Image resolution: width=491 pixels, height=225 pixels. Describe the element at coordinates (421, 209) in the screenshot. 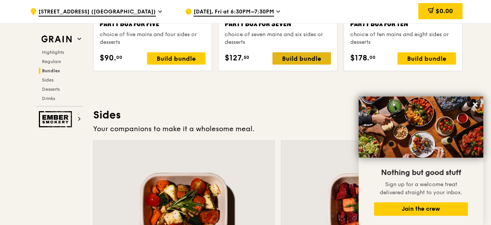

I see `button: Join the crew` at that location.